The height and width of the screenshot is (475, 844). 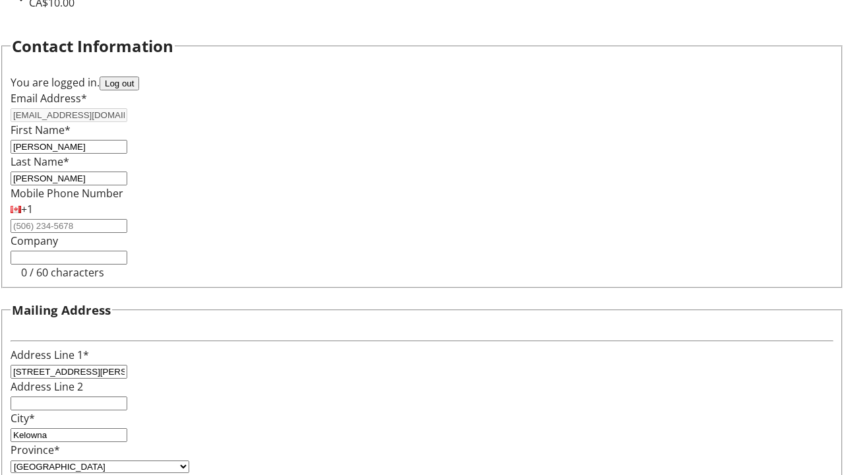 What do you see at coordinates (69, 226) in the screenshot?
I see `input: (506) 234-5678` at bounding box center [69, 226].